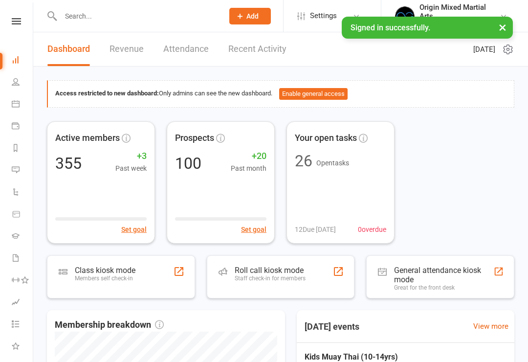 Image resolution: width=528 pixels, height=362 pixels. What do you see at coordinates (443, 275) in the screenshot?
I see `div: General attendance kiosk mode` at bounding box center [443, 275].